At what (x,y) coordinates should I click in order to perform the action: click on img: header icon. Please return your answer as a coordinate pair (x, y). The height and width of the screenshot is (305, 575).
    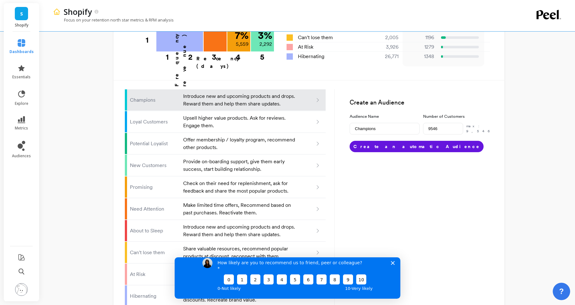
    Looking at the image, I should click on (57, 12).